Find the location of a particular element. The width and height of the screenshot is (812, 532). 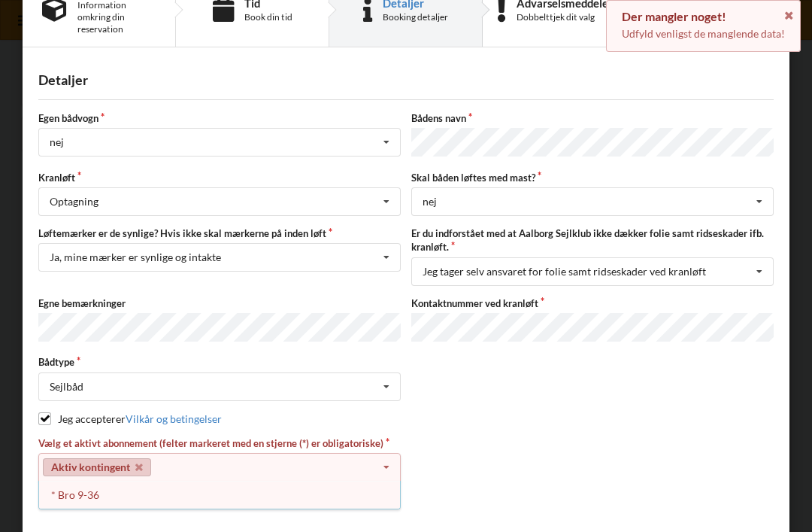

div: Jeg tager selv ansvaret for folie samt ridseskader ved kranløft is located at coordinates (564, 271).